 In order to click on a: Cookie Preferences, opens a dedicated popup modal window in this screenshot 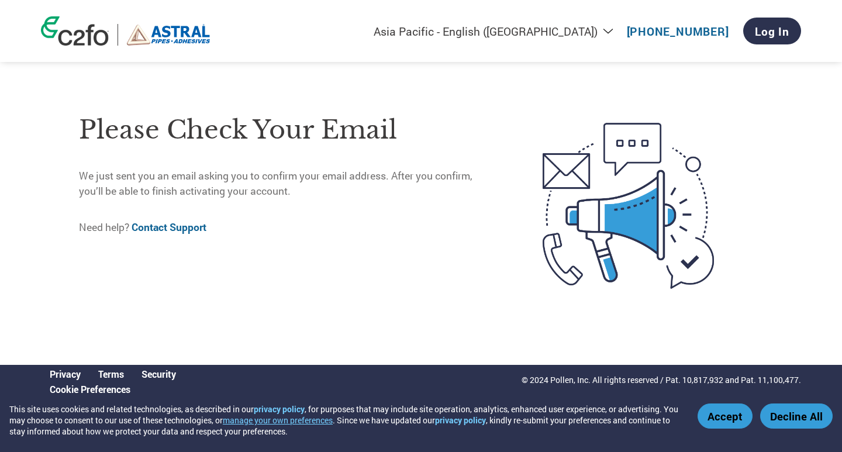, I will do `click(90, 389)`.